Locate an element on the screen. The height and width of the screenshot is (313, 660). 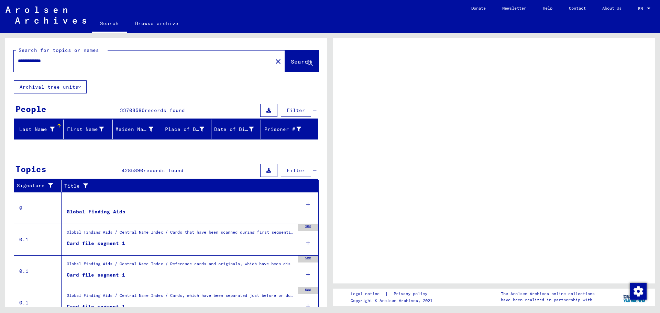
td: 0 is located at coordinates (38, 208).